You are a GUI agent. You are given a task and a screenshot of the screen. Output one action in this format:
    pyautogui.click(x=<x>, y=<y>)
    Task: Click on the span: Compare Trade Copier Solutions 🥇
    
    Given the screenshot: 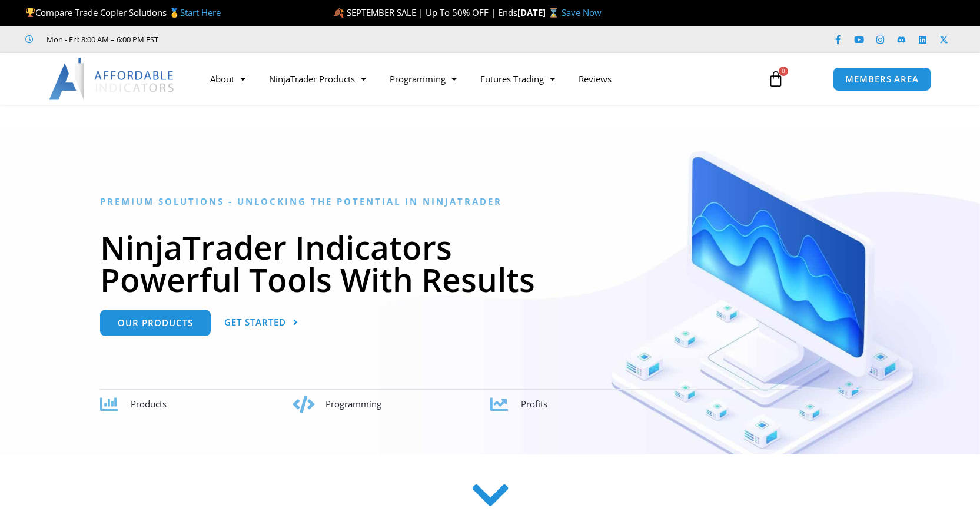 What is the action you would take?
    pyautogui.click(x=122, y=13)
    